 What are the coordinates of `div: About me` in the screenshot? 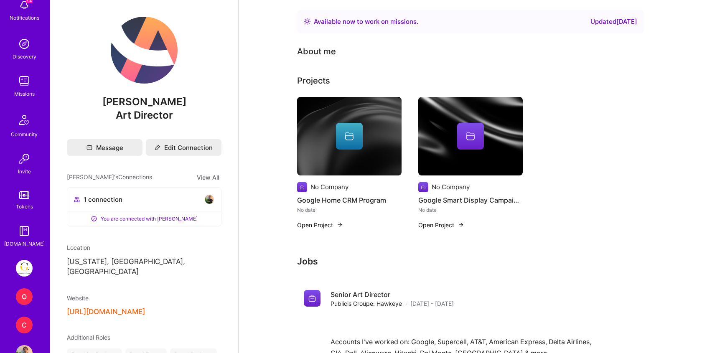 It's located at (316, 51).